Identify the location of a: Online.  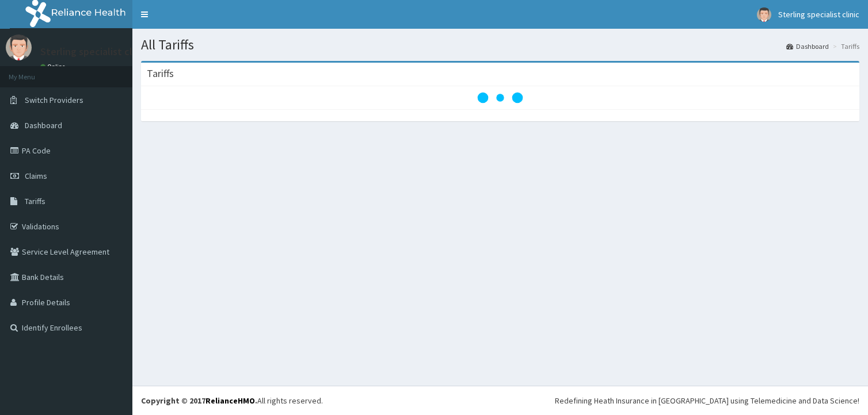
(54, 67).